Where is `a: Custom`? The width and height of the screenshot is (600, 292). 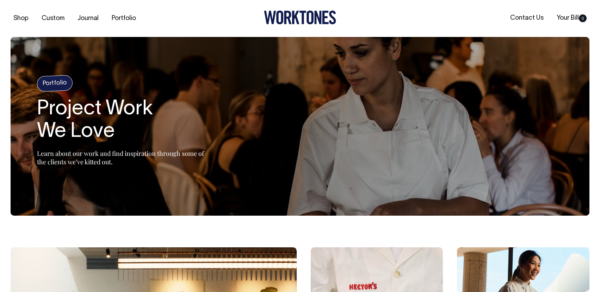 a: Custom is located at coordinates (53, 18).